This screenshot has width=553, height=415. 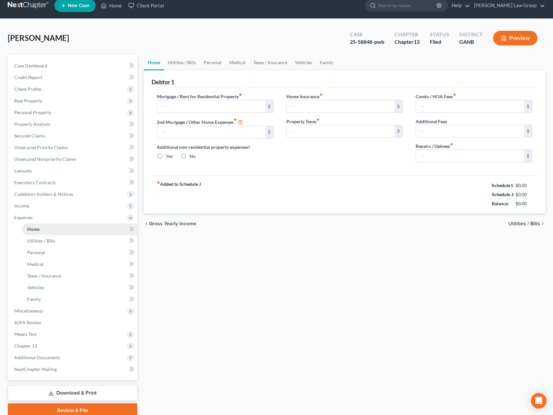 I want to click on i: chevron_left, so click(x=147, y=224).